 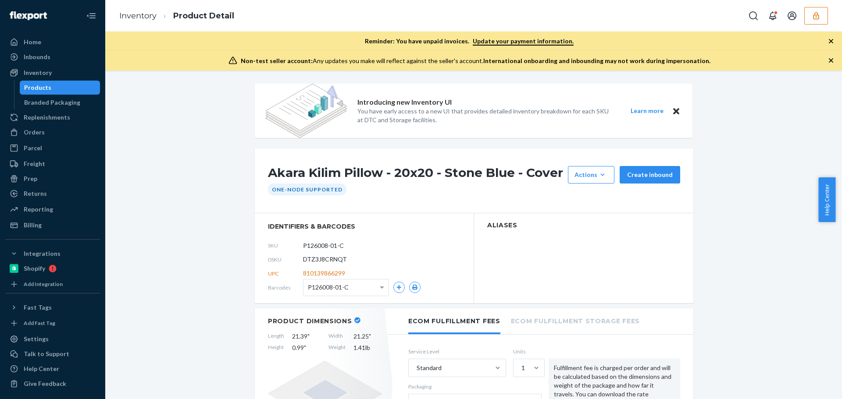 I want to click on a: Returns, so click(x=53, y=194).